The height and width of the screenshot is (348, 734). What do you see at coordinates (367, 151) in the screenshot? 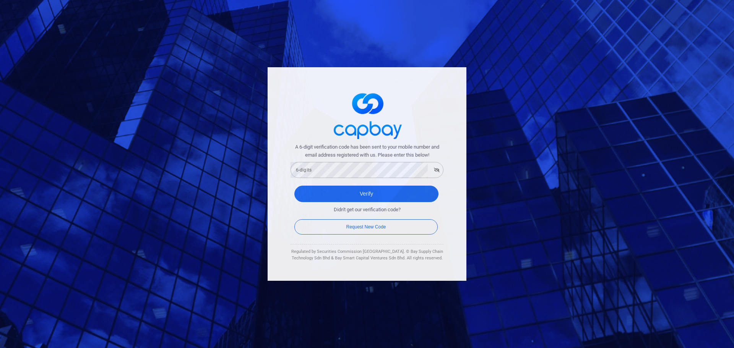
I see `span: A 6-digit verification code has been sent to your mobile number and email address registered with...` at bounding box center [367, 151].